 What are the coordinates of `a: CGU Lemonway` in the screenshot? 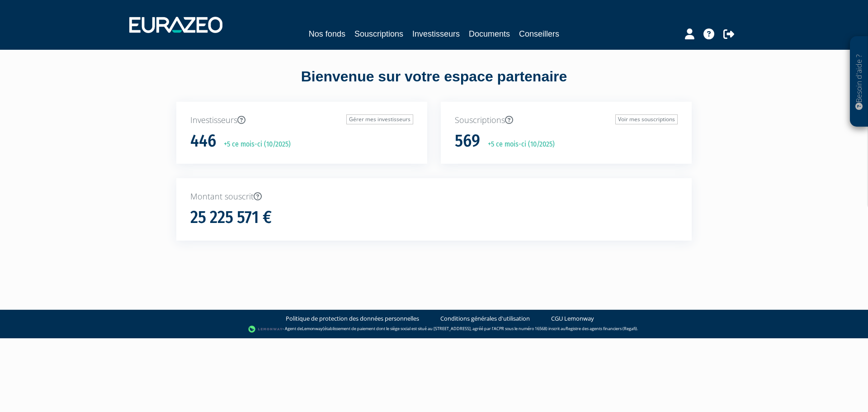 It's located at (572, 318).